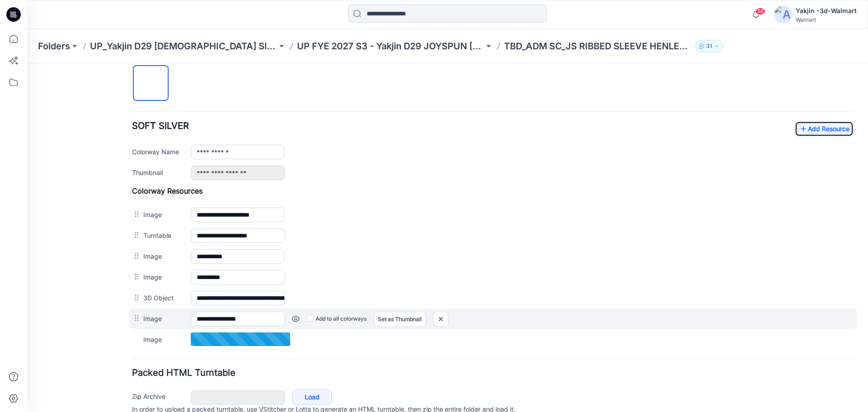  Describe the element at coordinates (466, 309) in the screenshot. I see `h4: Packed HTML Turntable` at that location.